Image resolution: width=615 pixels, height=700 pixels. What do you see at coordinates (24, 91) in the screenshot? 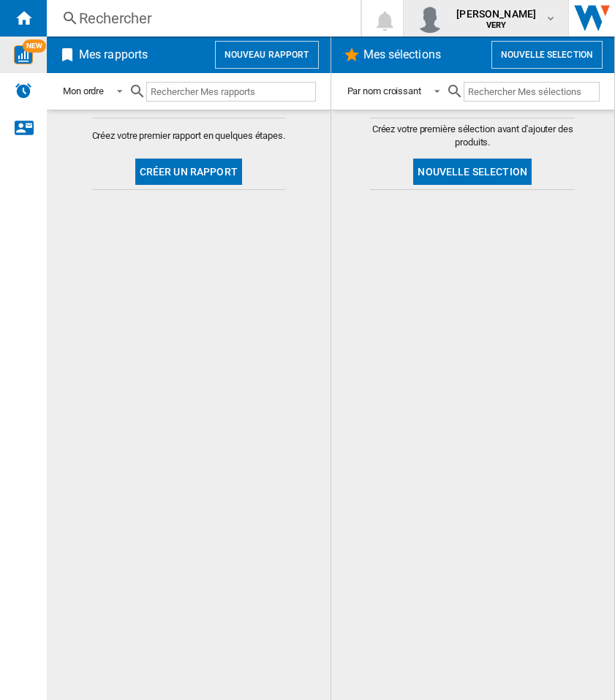
I see `img: alerts-logo.svg` at bounding box center [24, 91].